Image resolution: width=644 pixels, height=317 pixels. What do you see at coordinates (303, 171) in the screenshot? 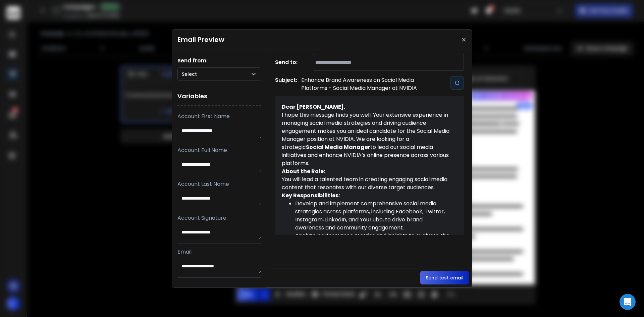
I see `strong: About the Role:` at bounding box center [303, 171].